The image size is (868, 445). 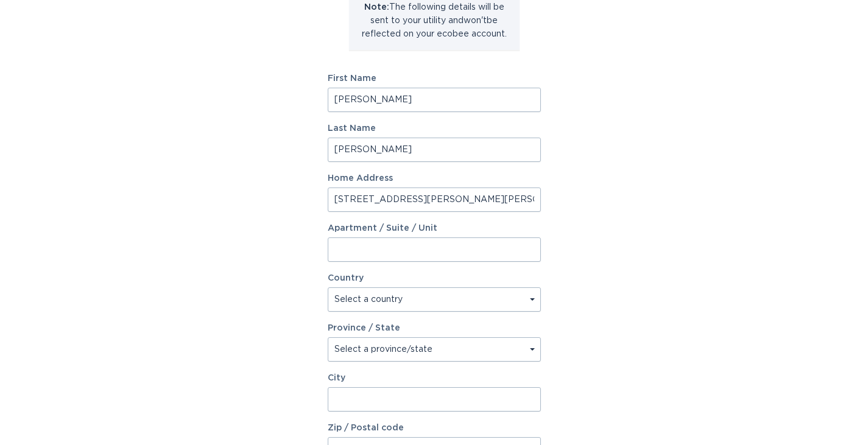 What do you see at coordinates (434, 78) in the screenshot?
I see `label: First Name` at bounding box center [434, 78].